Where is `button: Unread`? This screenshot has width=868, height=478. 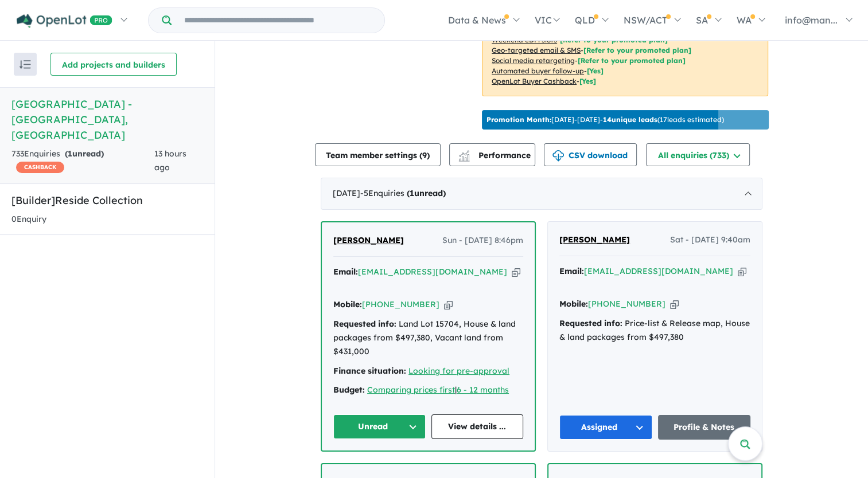 button: Unread is located at coordinates (379, 427).